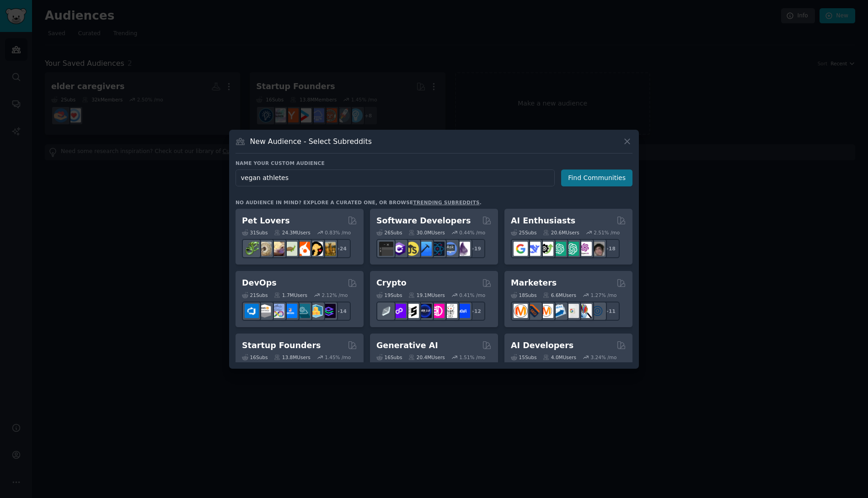  Describe the element at coordinates (252, 311) in the screenshot. I see `img: azuredevops` at that location.